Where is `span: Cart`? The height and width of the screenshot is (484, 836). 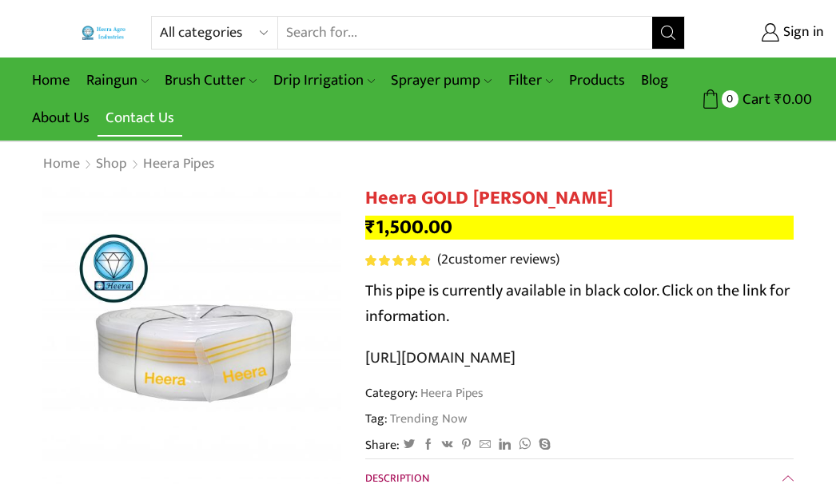 span: Cart is located at coordinates (755, 99).